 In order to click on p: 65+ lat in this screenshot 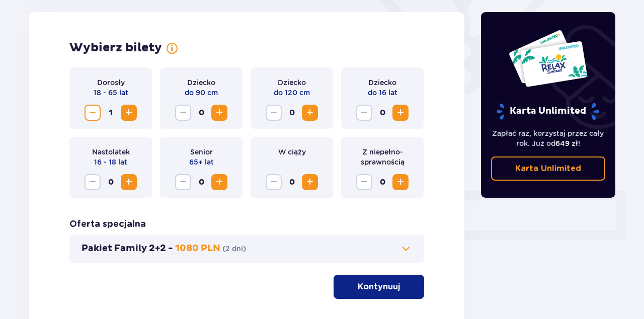, I will do `click(202, 162)`.